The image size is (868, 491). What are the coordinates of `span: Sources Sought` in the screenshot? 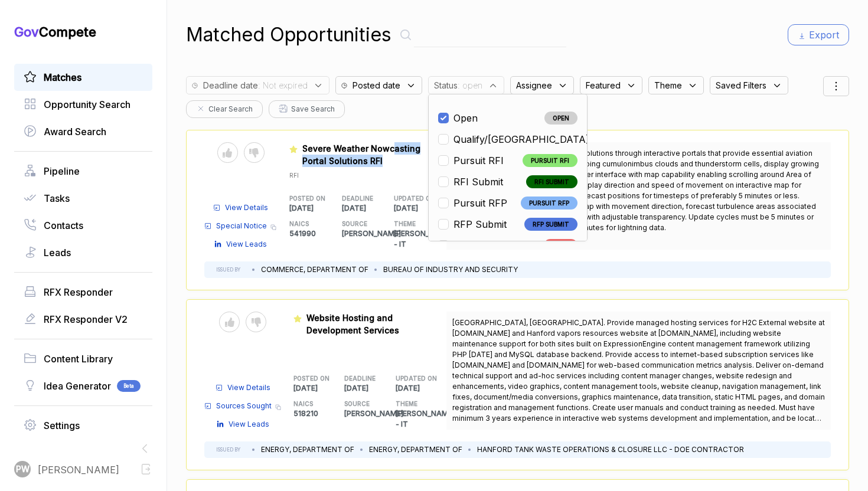 It's located at (244, 406).